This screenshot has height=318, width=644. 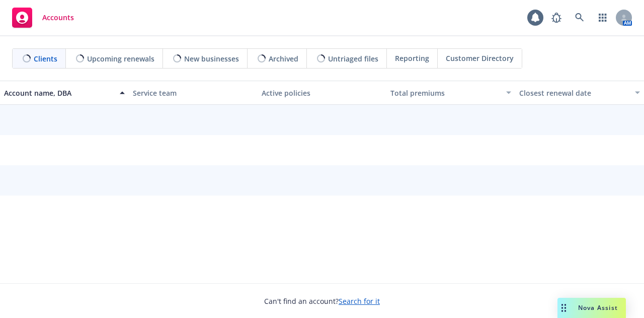 I want to click on span: Reporting, so click(x=412, y=58).